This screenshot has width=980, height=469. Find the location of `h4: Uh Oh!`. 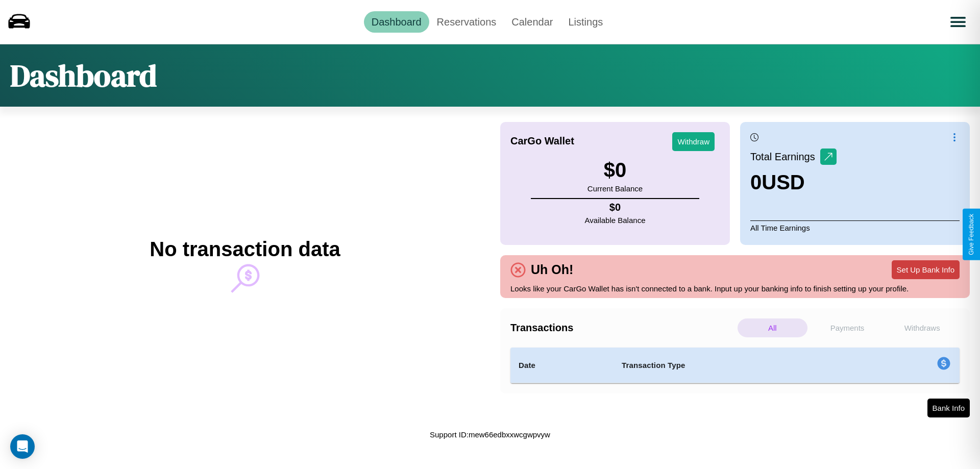

h4: Uh Oh! is located at coordinates (552, 270).